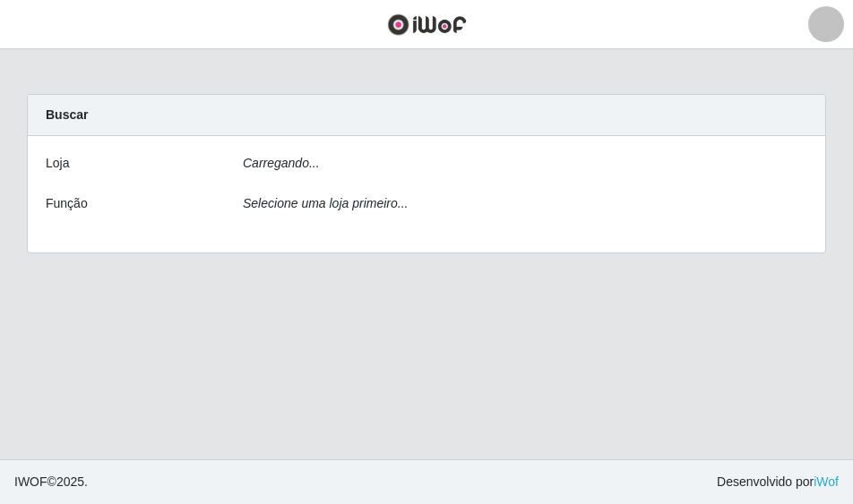 The image size is (853, 504). What do you see at coordinates (66, 203) in the screenshot?
I see `label: Função` at bounding box center [66, 203].